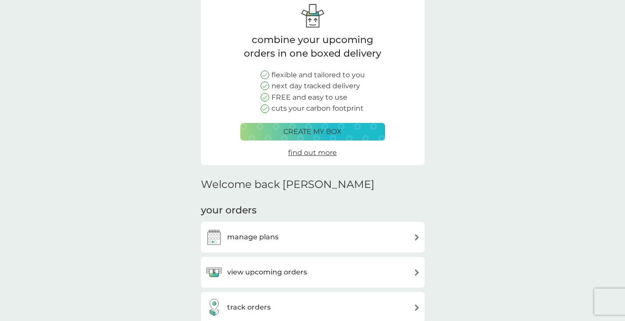  I want to click on p: cuts your carbon footprint, so click(317, 108).